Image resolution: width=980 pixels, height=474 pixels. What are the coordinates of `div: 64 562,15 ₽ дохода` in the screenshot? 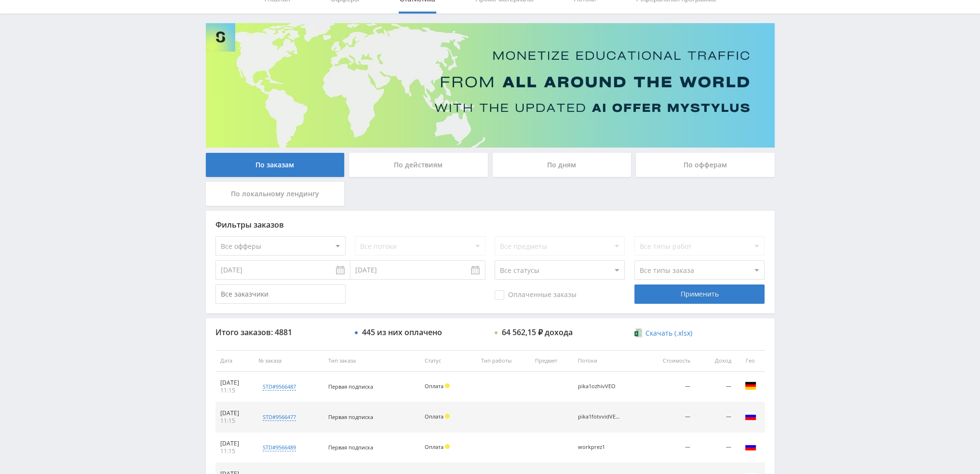 It's located at (537, 332).